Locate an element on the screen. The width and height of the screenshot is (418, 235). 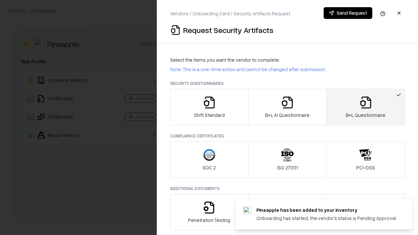
p: B+L AI Questionnaire is located at coordinates (288, 115).